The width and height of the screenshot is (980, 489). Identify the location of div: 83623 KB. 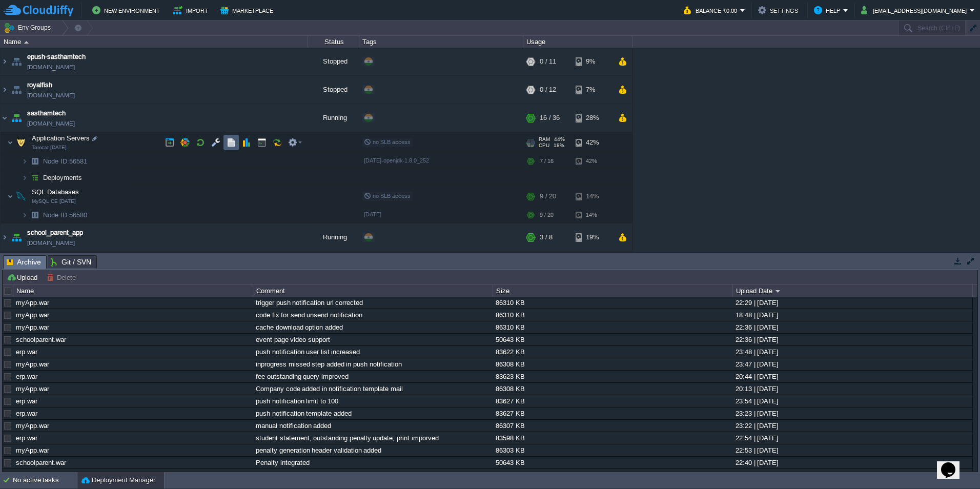
(613, 376).